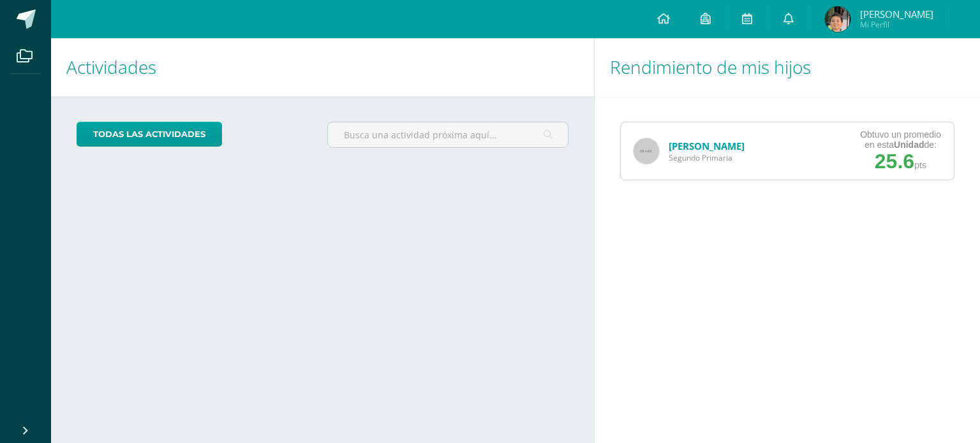 This screenshot has height=443, width=980. Describe the element at coordinates (897, 24) in the screenshot. I see `span: Mi Perfil` at that location.